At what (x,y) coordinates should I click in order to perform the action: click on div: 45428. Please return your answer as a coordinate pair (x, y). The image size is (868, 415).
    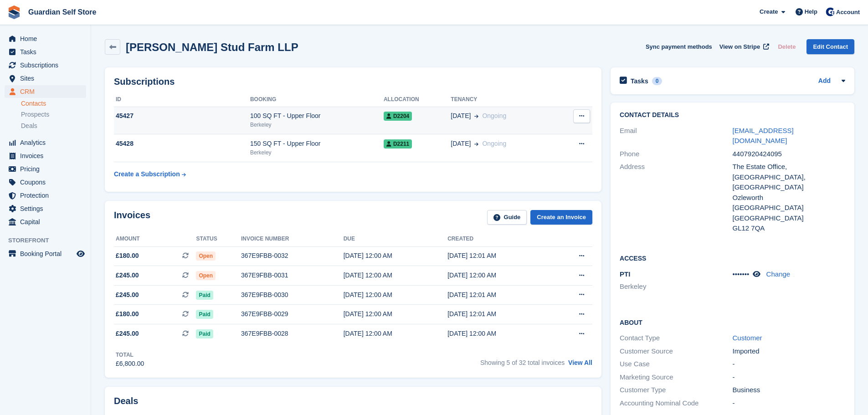
    Looking at the image, I should click on (182, 143).